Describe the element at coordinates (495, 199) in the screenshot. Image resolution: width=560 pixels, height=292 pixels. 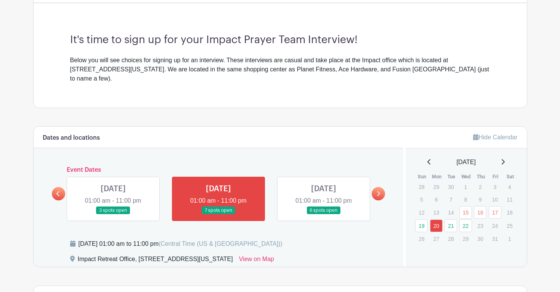
I see `p: 10` at that location.